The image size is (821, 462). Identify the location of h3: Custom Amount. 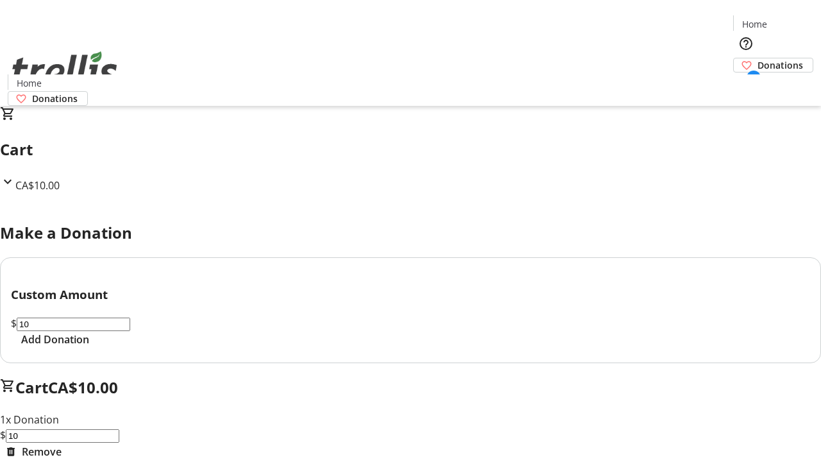
(411, 294).